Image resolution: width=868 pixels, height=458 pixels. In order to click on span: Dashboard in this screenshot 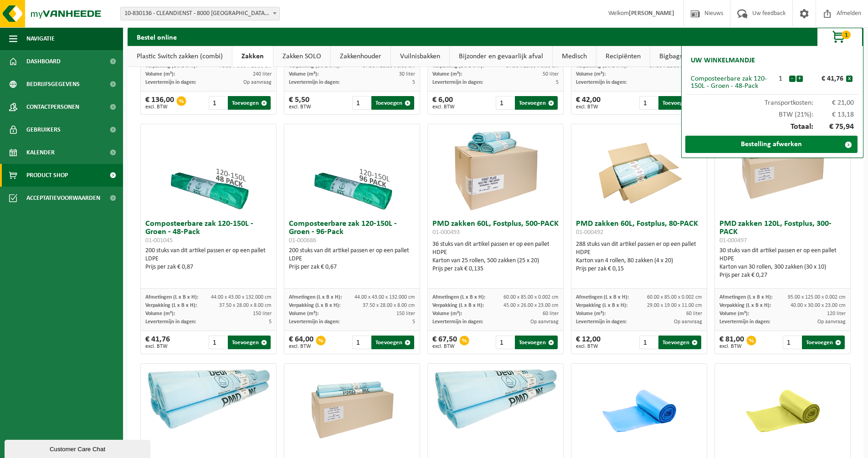, I will do `click(43, 62)`.